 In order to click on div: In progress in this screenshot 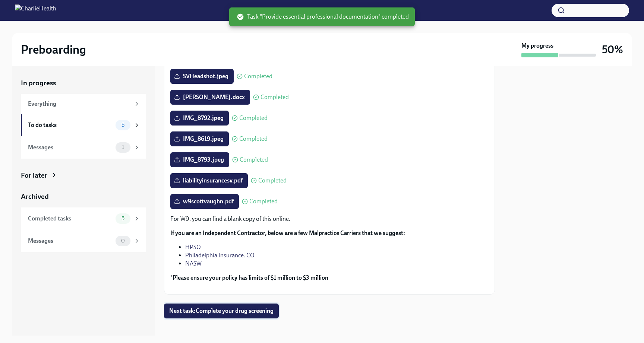, I will do `click(83, 83)`.